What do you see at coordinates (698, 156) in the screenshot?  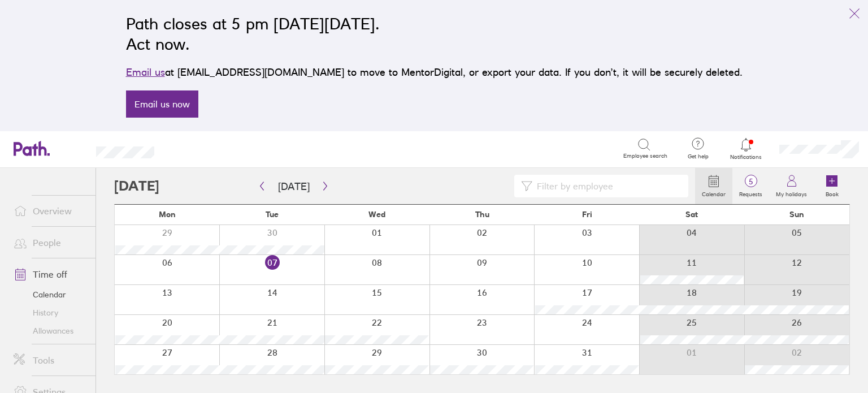 I see `span: Get help` at bounding box center [698, 156].